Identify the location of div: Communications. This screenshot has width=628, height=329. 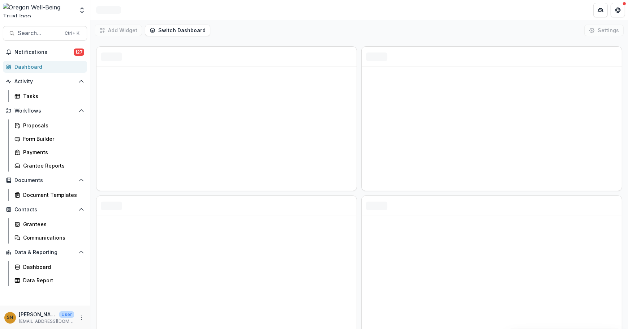
(52, 237).